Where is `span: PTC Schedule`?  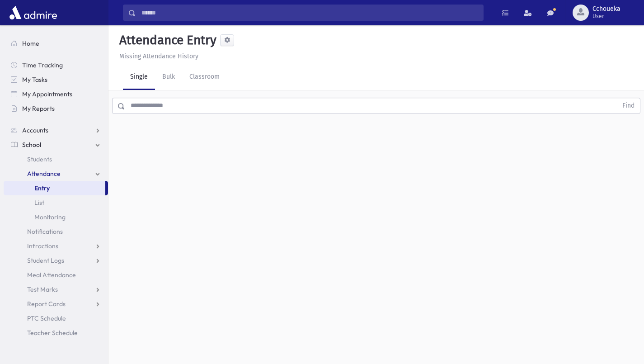 span: PTC Schedule is located at coordinates (46, 319).